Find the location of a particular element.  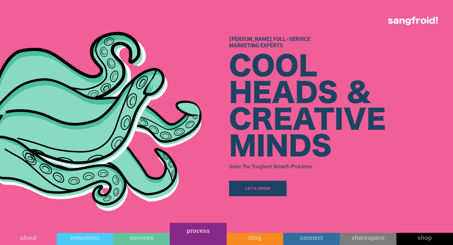

div: Let's Grow is located at coordinates (258, 188).